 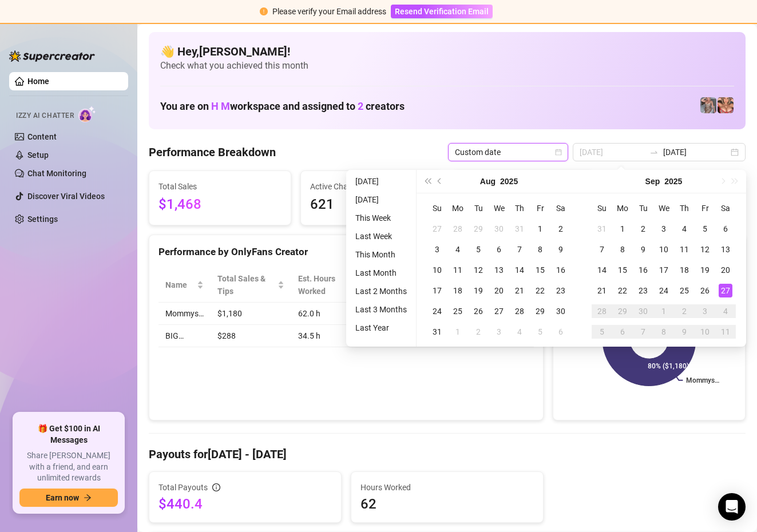 What do you see at coordinates (458, 208) in the screenshot?
I see `th: Mo` at bounding box center [458, 208].